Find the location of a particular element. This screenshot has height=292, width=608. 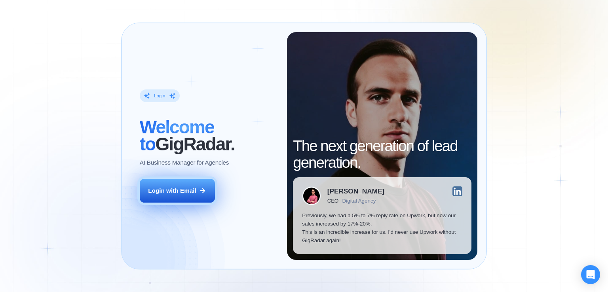

div: CEO is located at coordinates (333, 201).